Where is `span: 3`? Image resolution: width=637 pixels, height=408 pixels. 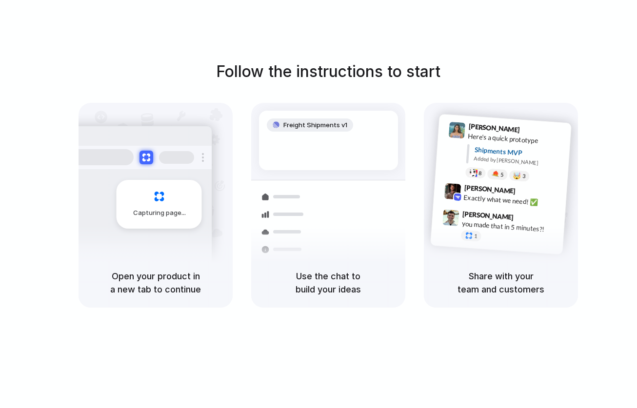 span: 3 is located at coordinates (524, 176).